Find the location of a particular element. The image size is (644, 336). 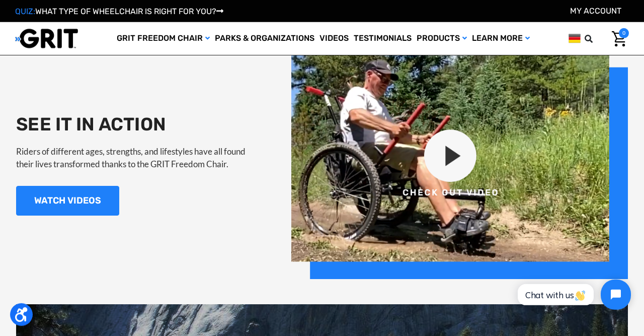

span: QUIZ: is located at coordinates (25, 11).